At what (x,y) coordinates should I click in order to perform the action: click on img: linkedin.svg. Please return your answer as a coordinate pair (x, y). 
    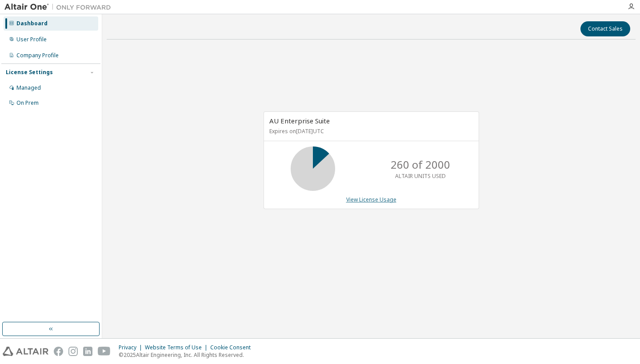
    Looking at the image, I should click on (88, 351).